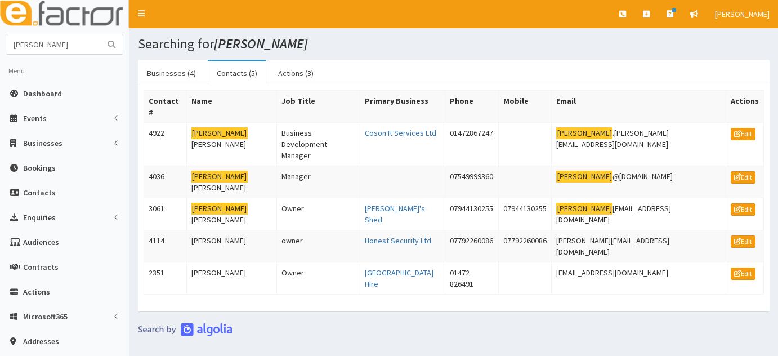 The height and width of the screenshot is (356, 778). Describe the element at coordinates (166, 144) in the screenshot. I see `td: 4922` at that location.